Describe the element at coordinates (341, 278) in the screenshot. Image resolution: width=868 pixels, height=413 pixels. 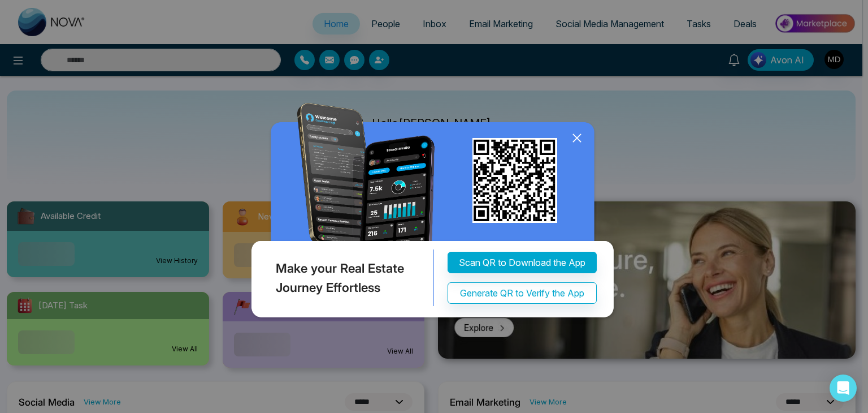
I see `div: Make your Real Estate Journey Effortless` at that location.